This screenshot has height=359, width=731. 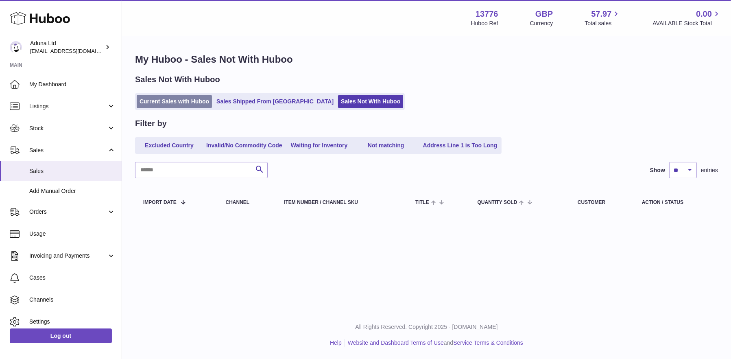 What do you see at coordinates (396, 342) in the screenshot?
I see `a: Website and Dashboard Terms of Use` at bounding box center [396, 342].